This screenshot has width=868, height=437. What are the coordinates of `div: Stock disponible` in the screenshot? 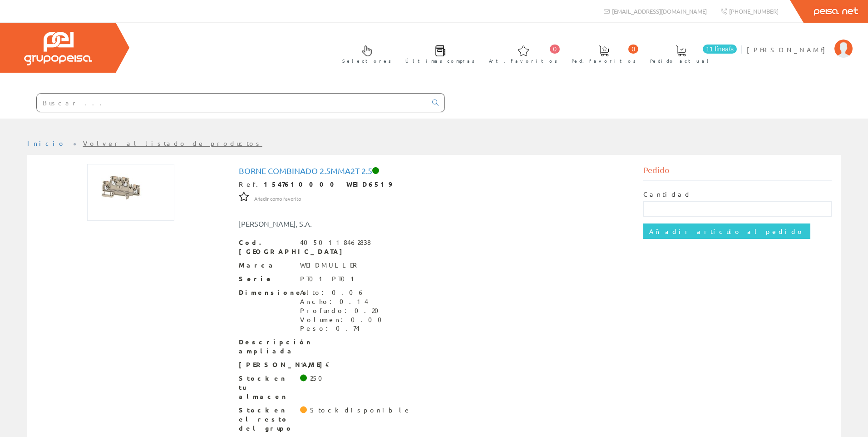 It's located at (360, 410).